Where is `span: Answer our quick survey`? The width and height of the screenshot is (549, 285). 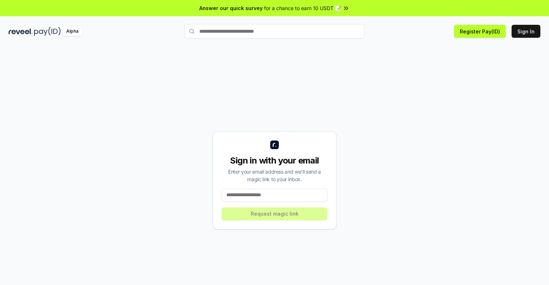 span: Answer our quick survey is located at coordinates (231, 8).